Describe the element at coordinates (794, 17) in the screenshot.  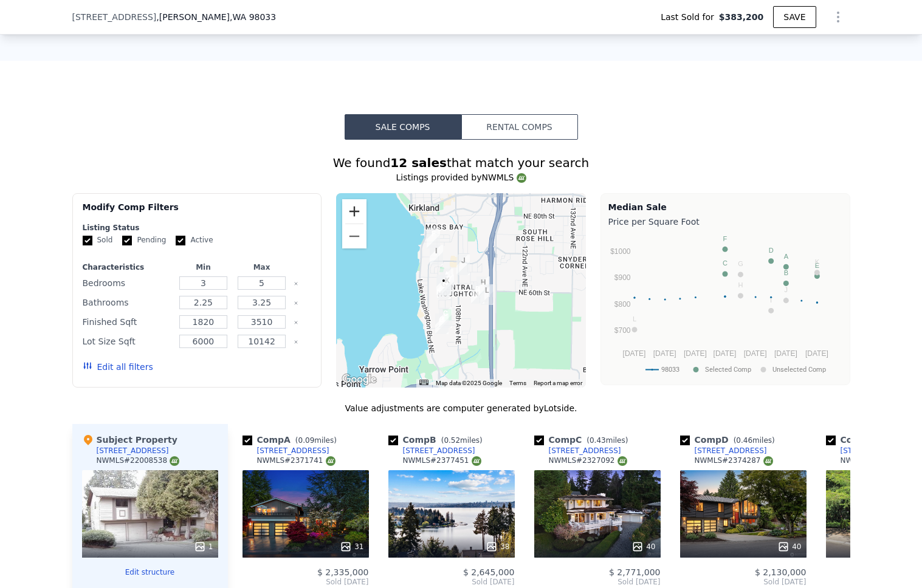
I see `button: SAVE` at that location.